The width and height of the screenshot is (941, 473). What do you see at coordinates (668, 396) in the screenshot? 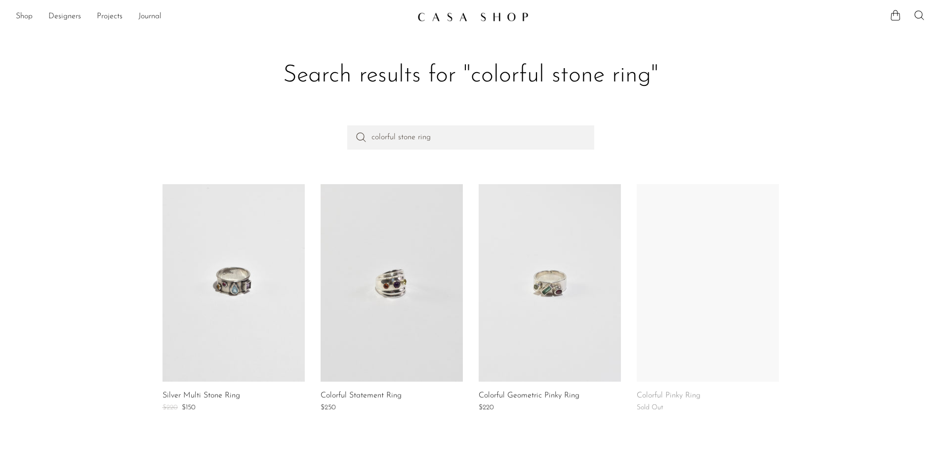
I see `a: Colorful Pinky Ring` at bounding box center [668, 396].